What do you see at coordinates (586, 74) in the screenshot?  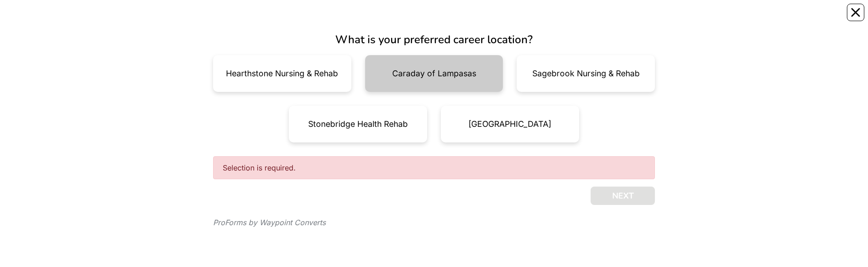 I see `div: Sagebrook Nursing & Rehab` at bounding box center [586, 74].